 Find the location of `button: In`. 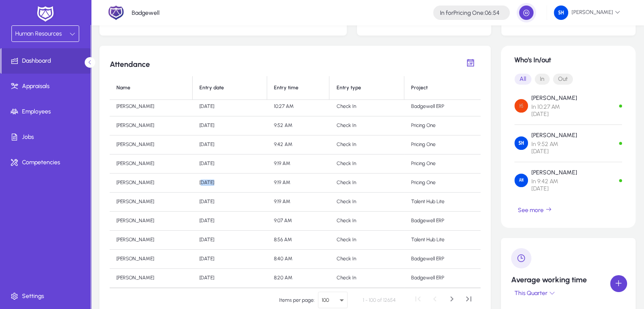

button: In is located at coordinates (542, 79).